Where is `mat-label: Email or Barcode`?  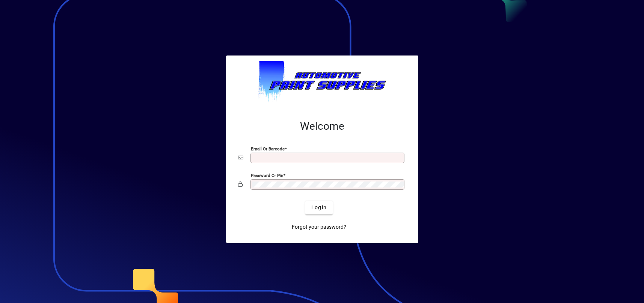
mat-label: Email or Barcode is located at coordinates (268, 149).